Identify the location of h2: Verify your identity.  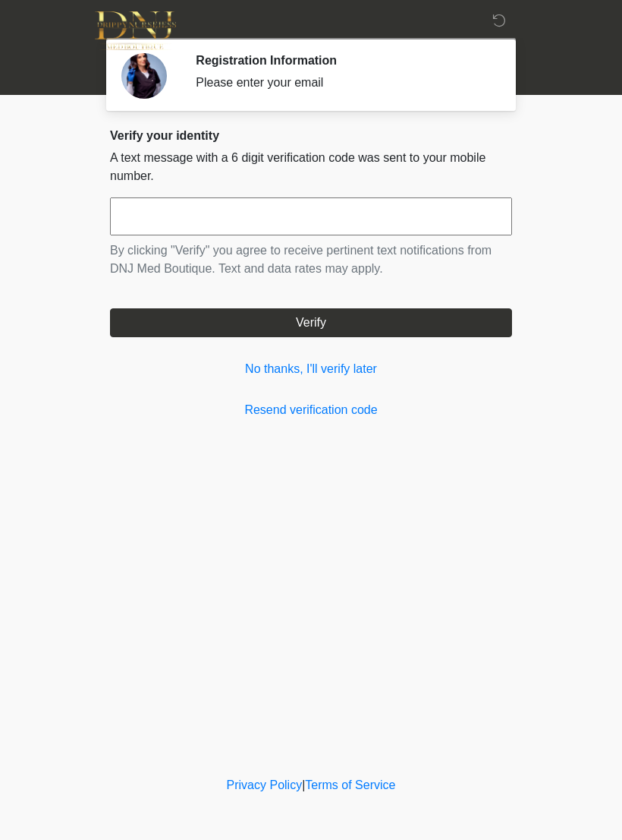
(311, 135).